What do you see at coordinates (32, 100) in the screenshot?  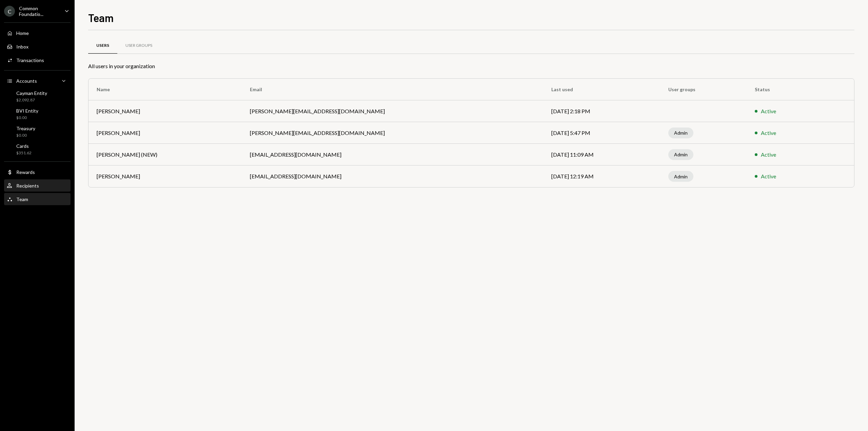 I see `div: $2,092.87` at bounding box center [32, 100].